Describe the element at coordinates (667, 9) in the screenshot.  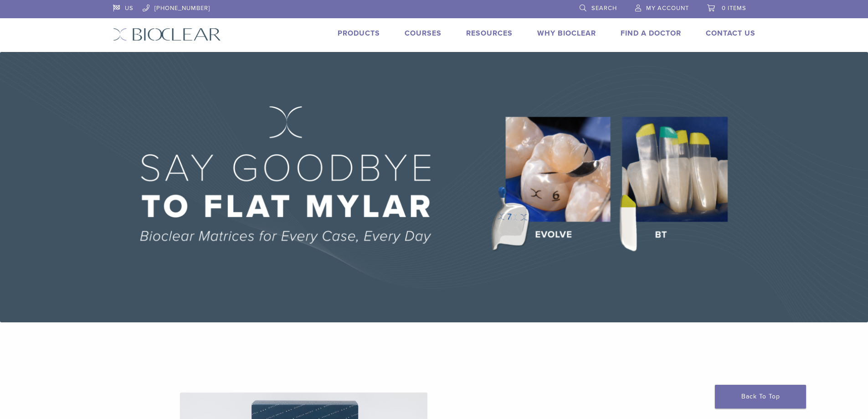
I see `span: My Account` at that location.